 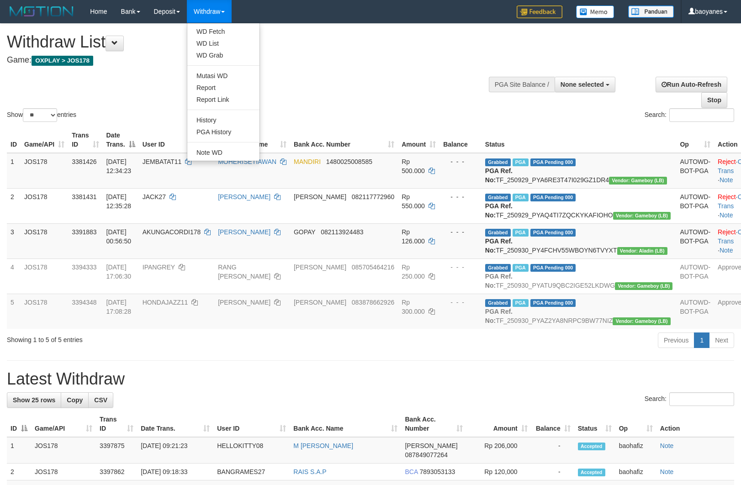 I want to click on span: Copy 085705464216 to clipboard, so click(x=373, y=267).